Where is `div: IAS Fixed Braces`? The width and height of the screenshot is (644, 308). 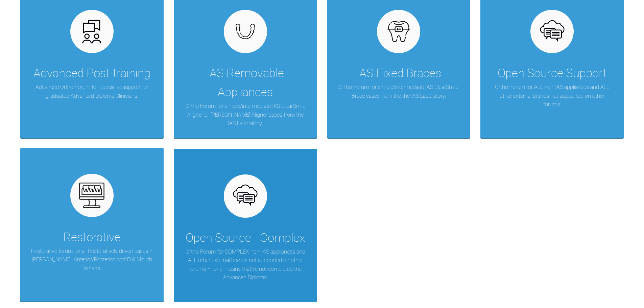 div: IAS Fixed Braces is located at coordinates (398, 73).